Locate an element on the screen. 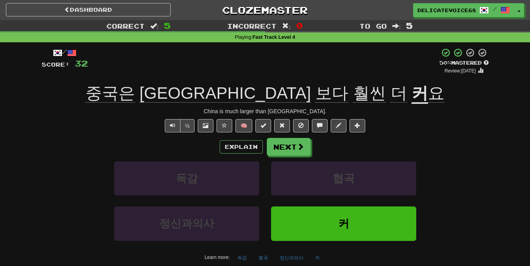 This screenshot has height=266, width=530. span: 요 is located at coordinates (436, 93).